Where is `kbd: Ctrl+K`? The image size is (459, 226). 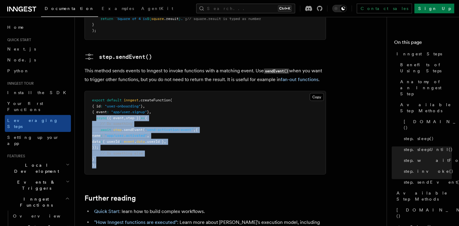 kbd: Ctrl+K is located at coordinates (285, 8).